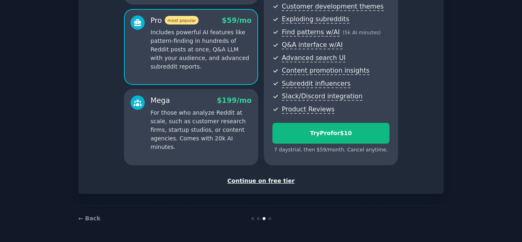 The width and height of the screenshot is (522, 242). What do you see at coordinates (182, 20) in the screenshot?
I see `span: most popular` at bounding box center [182, 20].